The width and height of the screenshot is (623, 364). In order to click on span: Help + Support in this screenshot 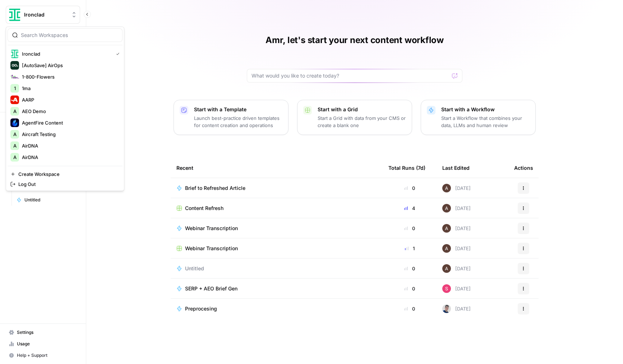, I will do `click(47, 355)`.